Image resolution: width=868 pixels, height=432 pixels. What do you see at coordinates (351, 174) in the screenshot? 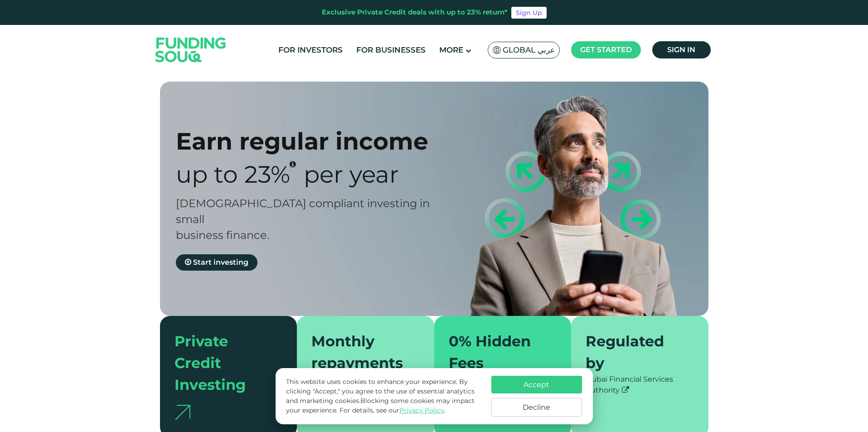
I see `span: Per Year` at bounding box center [351, 174].